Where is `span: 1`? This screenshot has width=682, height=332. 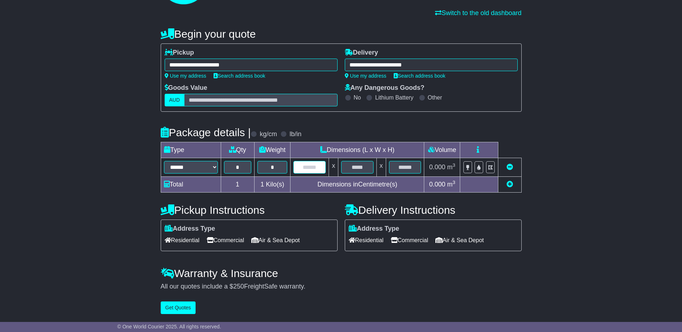 span: 1 is located at coordinates (262, 185).